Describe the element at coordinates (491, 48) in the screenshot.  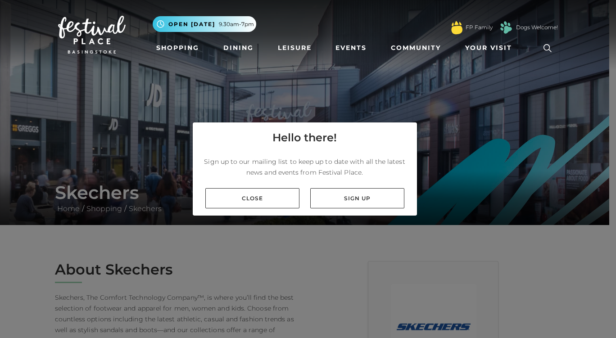
I see `a: Your Visit` at that location.